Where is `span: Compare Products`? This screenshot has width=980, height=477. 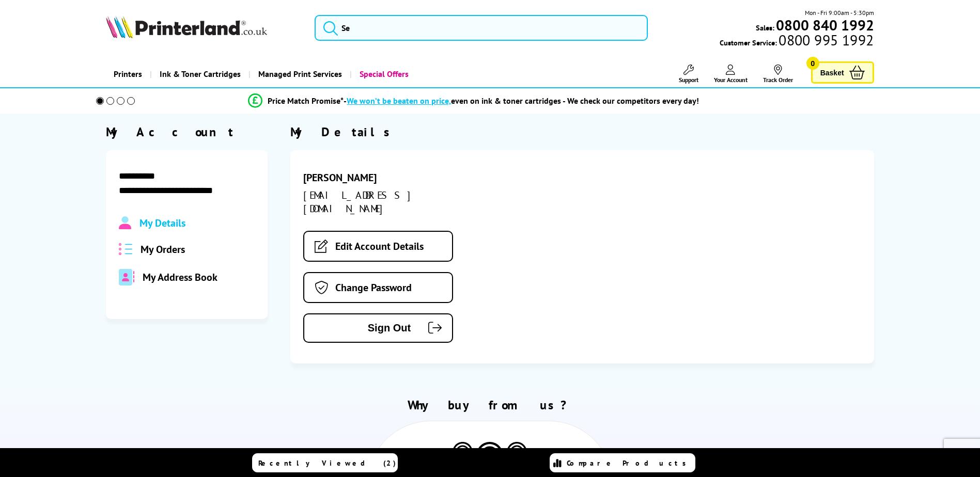 span: Compare Products is located at coordinates (629, 463).